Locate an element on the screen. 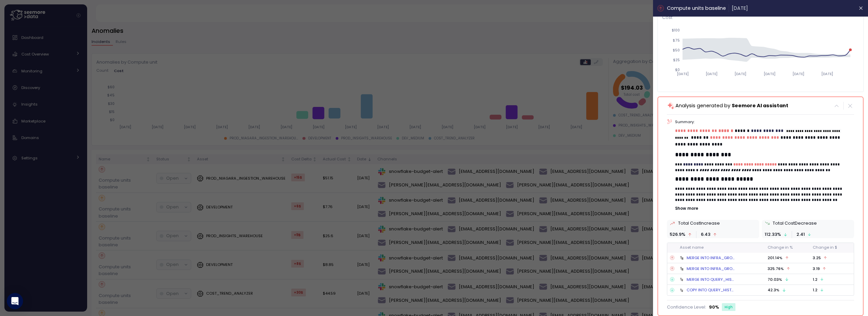  p: Total Cost Increase is located at coordinates (699, 223).